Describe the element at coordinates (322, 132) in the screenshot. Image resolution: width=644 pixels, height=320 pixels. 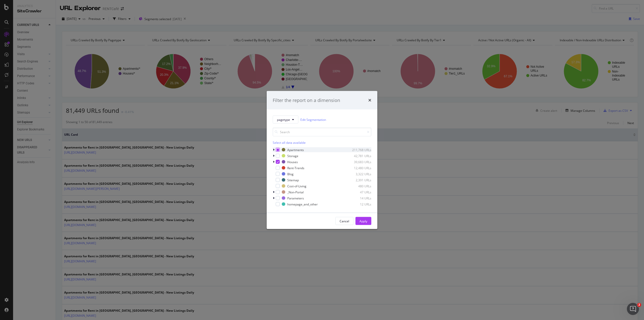
I see `input: Search` at that location.